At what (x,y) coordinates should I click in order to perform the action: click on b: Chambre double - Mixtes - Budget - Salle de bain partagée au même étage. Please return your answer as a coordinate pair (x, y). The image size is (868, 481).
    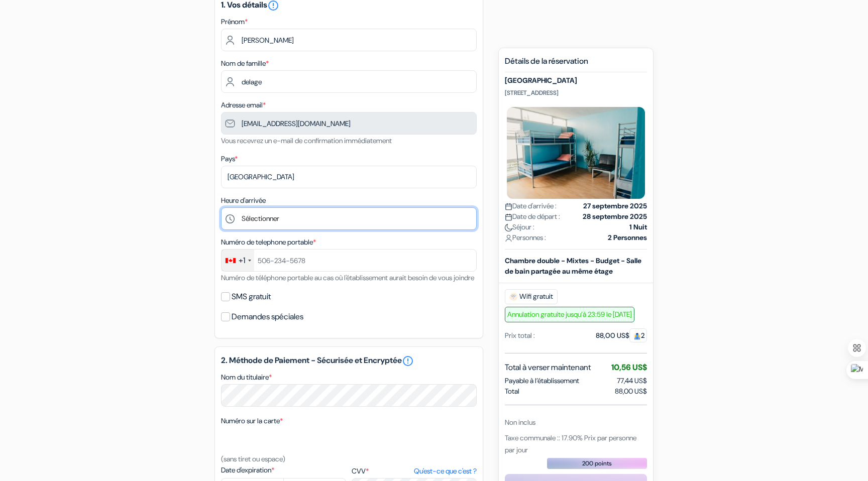
    Looking at the image, I should click on (573, 266).